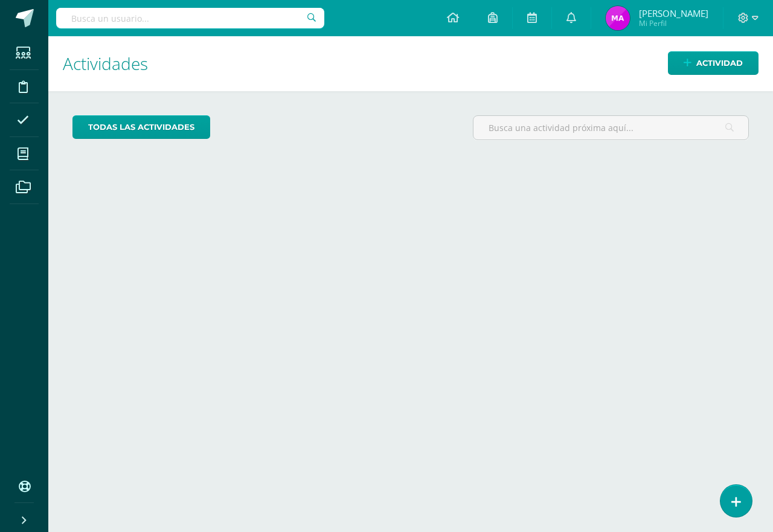 Image resolution: width=773 pixels, height=532 pixels. Describe the element at coordinates (610, 128) in the screenshot. I see `input: Busca una actividad próxima aquí...` at that location.